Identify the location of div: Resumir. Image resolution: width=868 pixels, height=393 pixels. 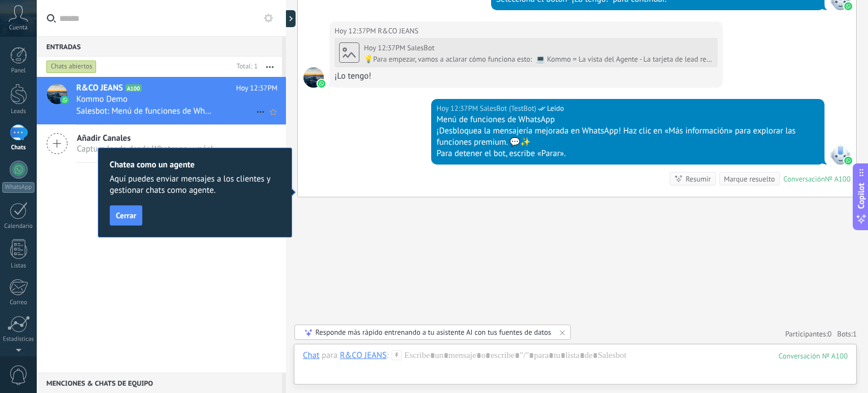
(698, 179).